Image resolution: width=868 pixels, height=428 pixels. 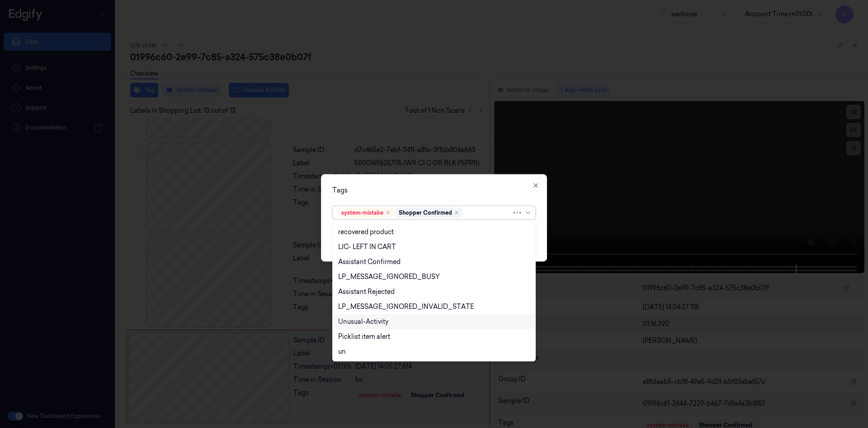 What do you see at coordinates (367, 247) in the screenshot?
I see `div: LIC- LEFT IN CART` at bounding box center [367, 247].